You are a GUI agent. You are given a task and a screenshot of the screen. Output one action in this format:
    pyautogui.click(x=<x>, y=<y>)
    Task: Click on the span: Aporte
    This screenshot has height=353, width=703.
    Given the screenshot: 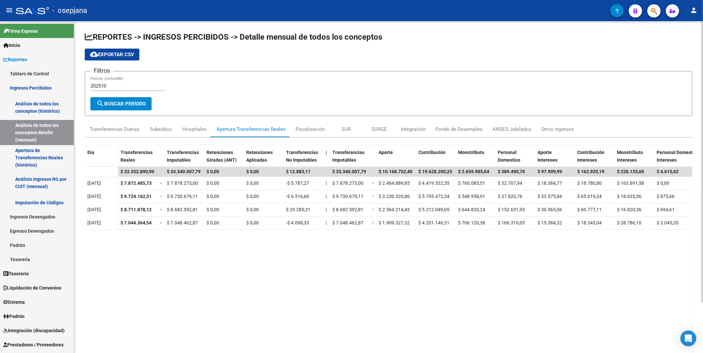 What is the action you would take?
    pyautogui.click(x=386, y=153)
    